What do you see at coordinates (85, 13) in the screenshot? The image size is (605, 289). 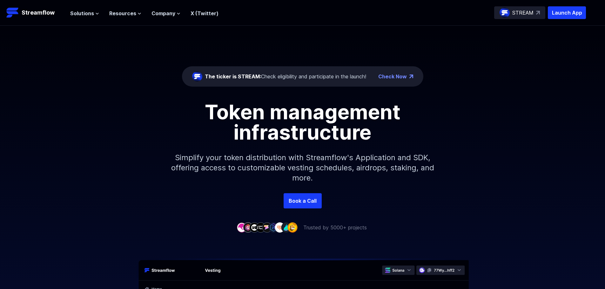 I see `button: Solutions` at bounding box center [85, 13].